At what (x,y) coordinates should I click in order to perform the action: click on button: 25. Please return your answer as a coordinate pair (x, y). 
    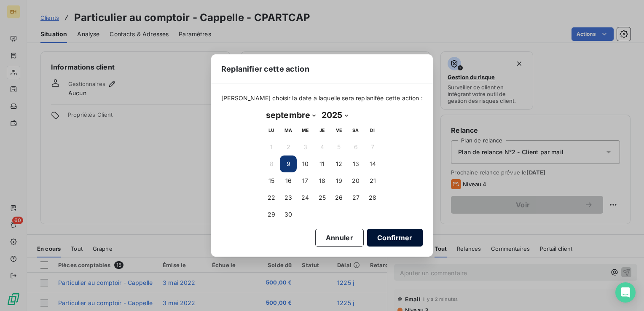
    Looking at the image, I should click on (322, 197).